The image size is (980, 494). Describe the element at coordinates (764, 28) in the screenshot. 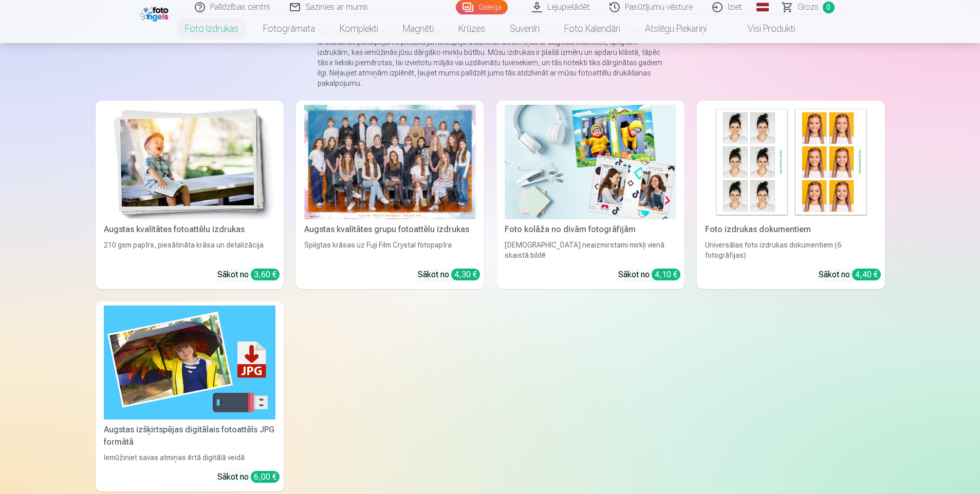

I see `a: Visi produkti` at that location.